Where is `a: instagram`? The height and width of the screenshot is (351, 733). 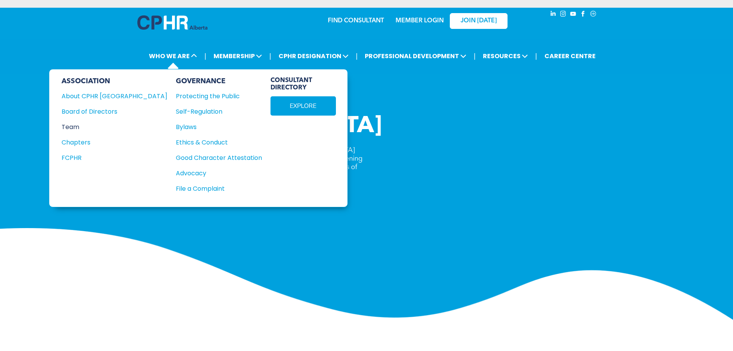
a: instagram is located at coordinates (564, 15).